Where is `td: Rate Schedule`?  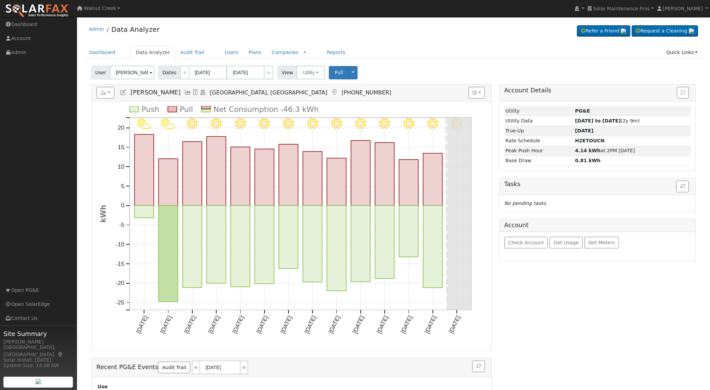 td: Rate Schedule is located at coordinates (539, 141).